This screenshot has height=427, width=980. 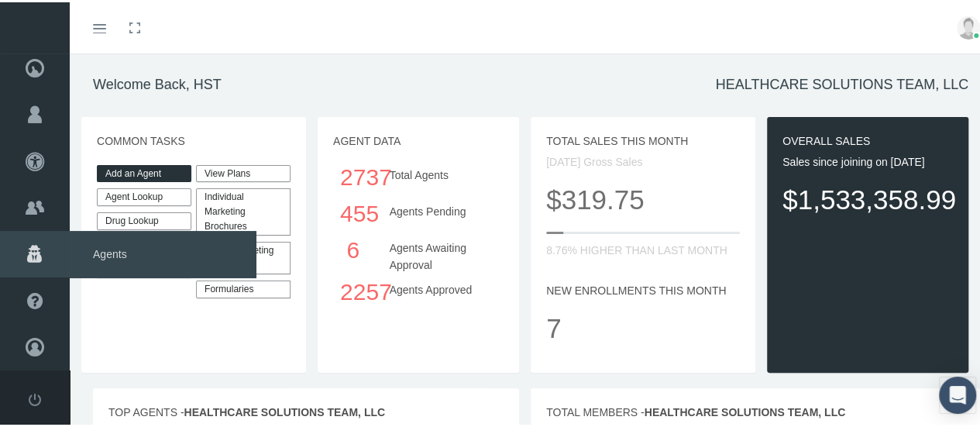 I want to click on h1: Welcome Back, HST, so click(x=158, y=83).